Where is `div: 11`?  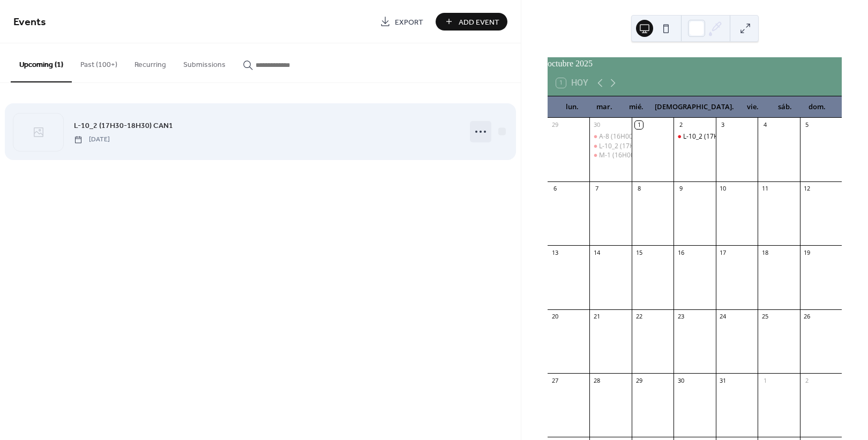 div: 11 is located at coordinates (765, 188).